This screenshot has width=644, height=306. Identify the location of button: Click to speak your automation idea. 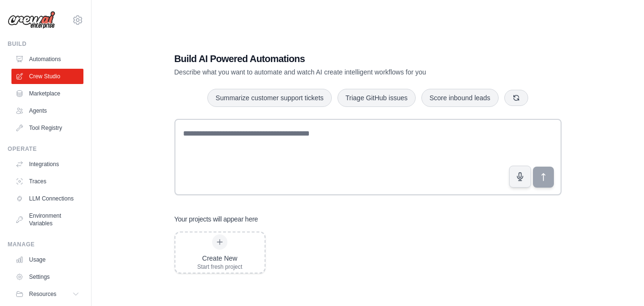
(520, 177).